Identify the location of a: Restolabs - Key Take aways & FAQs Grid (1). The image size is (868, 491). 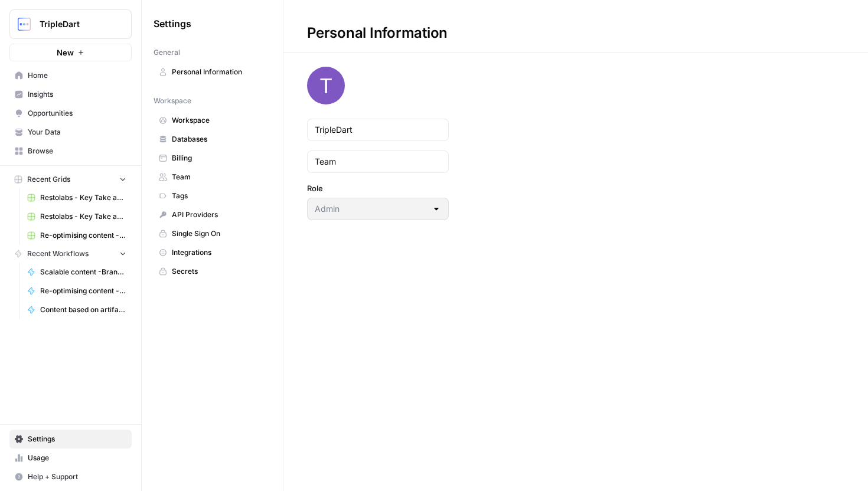
(77, 216).